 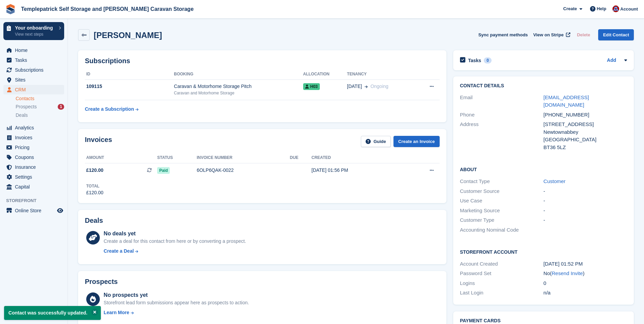 I want to click on span: Settings, so click(x=35, y=177).